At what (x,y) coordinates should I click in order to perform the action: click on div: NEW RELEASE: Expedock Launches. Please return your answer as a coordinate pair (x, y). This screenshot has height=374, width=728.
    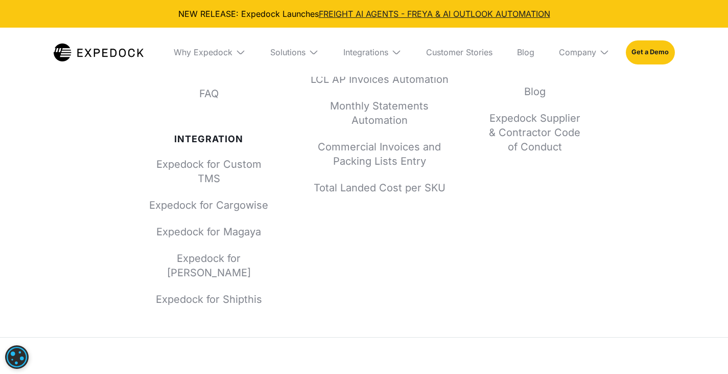
    Looking at the image, I should click on (364, 14).